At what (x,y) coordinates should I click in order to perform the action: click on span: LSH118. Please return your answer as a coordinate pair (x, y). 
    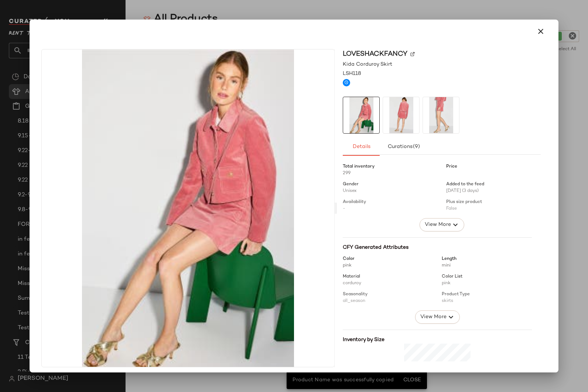
    Looking at the image, I should click on (352, 74).